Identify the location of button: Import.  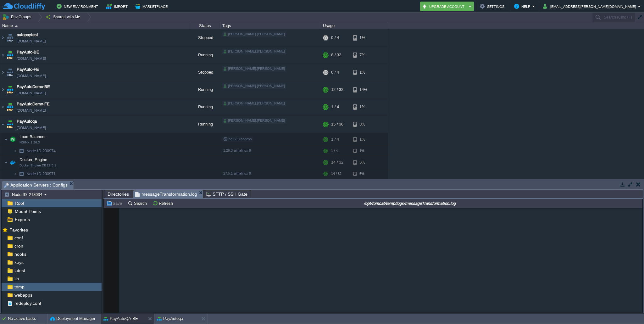
(117, 6).